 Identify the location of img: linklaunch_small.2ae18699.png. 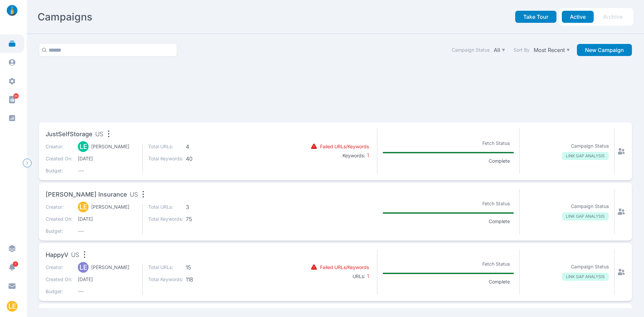
(12, 11).